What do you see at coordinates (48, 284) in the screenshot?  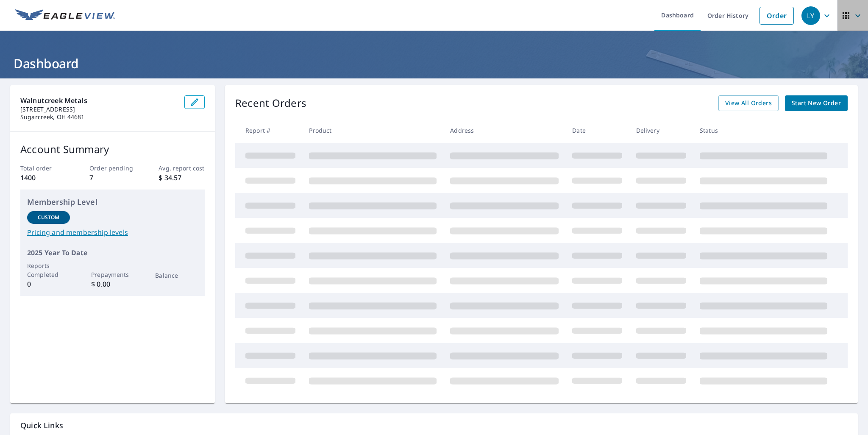 I see `p: 0` at bounding box center [48, 284].